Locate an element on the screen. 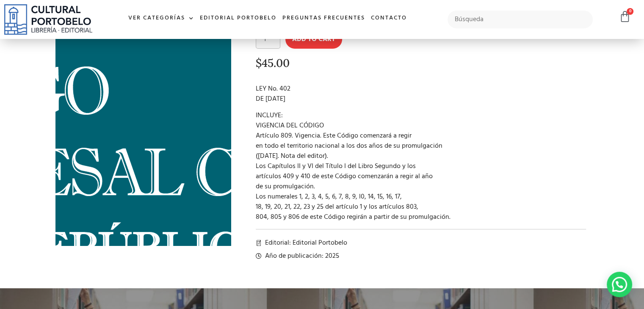 The width and height of the screenshot is (644, 309). span: Editorial: Editorial Portobelo is located at coordinates (305, 242).